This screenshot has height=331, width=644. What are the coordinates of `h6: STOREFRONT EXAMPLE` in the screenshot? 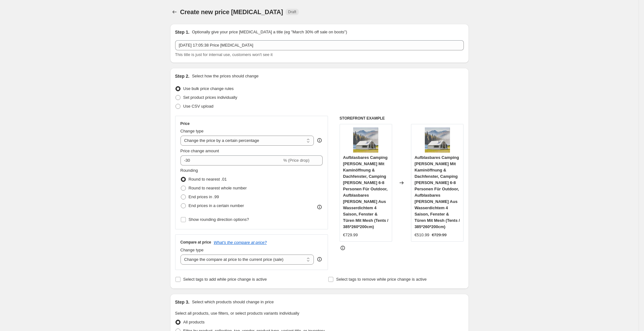 It's located at (402, 118).